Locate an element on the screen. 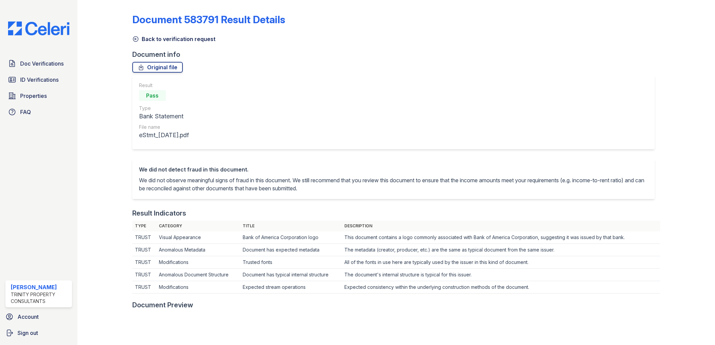 This screenshot has height=345, width=715. span: Account is located at coordinates (28, 317).